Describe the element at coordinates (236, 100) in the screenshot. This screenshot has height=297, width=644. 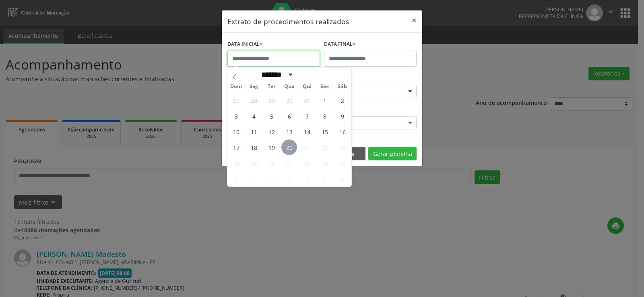
I see `span: Julho 27, 2025` at that location.